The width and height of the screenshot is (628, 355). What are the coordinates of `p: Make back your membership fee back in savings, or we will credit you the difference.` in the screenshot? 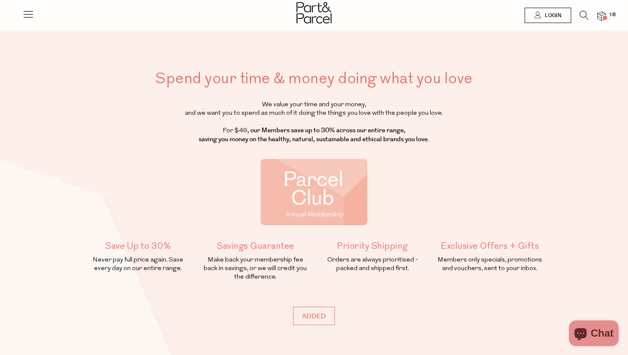 It's located at (255, 269).